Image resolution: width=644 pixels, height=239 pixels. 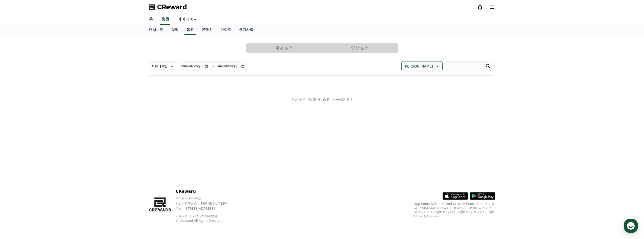 I want to click on a: 콘텐츠, so click(x=207, y=30).